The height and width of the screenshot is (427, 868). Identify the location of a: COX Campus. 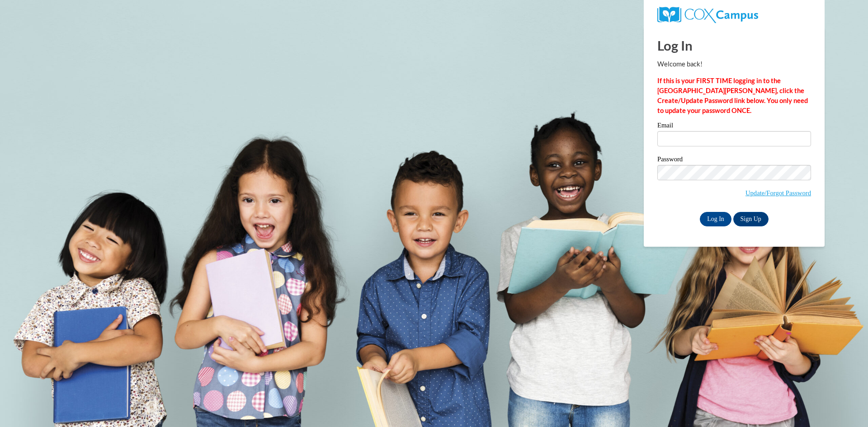
(707, 14).